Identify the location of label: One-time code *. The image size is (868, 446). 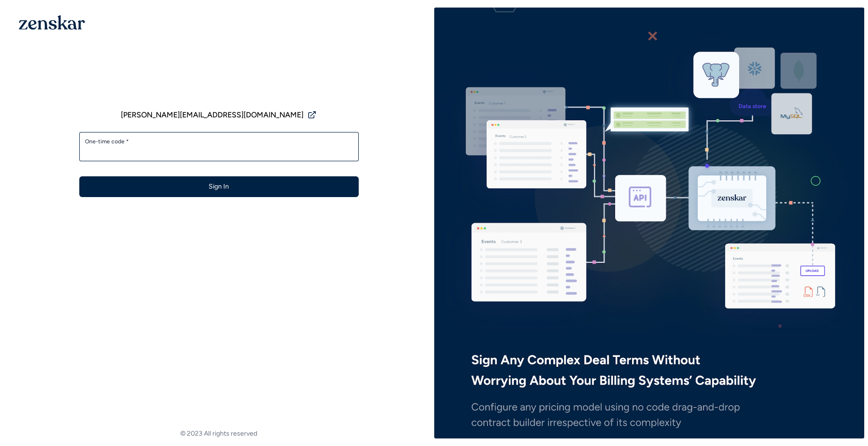
(219, 141).